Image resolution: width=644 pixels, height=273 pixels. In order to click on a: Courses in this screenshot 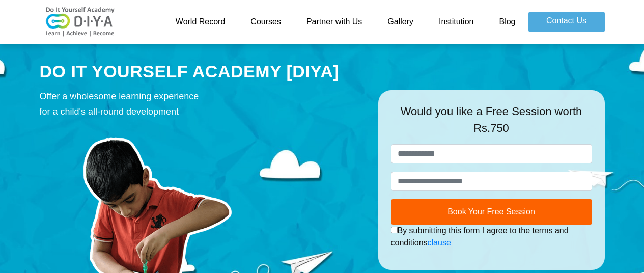, I will do `click(266, 22)`.